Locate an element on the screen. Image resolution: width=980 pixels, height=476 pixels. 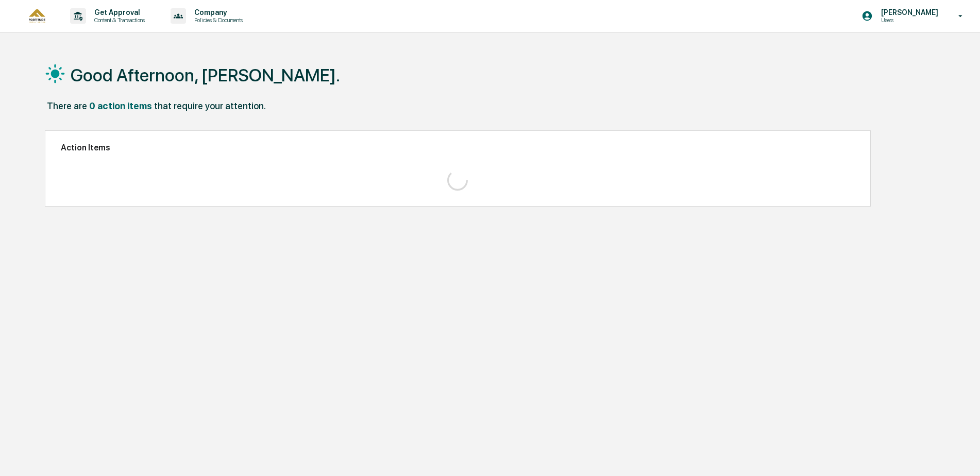
p: Policies & Documents is located at coordinates (216, 20).